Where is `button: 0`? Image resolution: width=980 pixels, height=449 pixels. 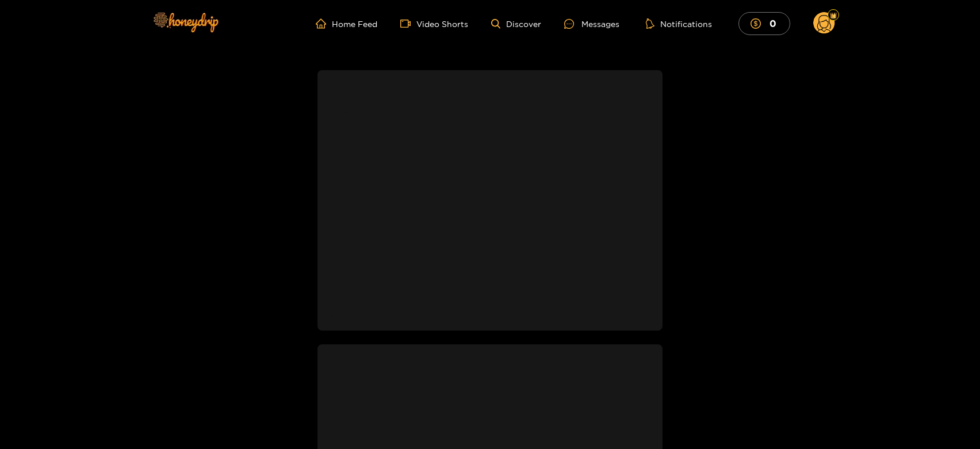 button: 0 is located at coordinates (765, 23).